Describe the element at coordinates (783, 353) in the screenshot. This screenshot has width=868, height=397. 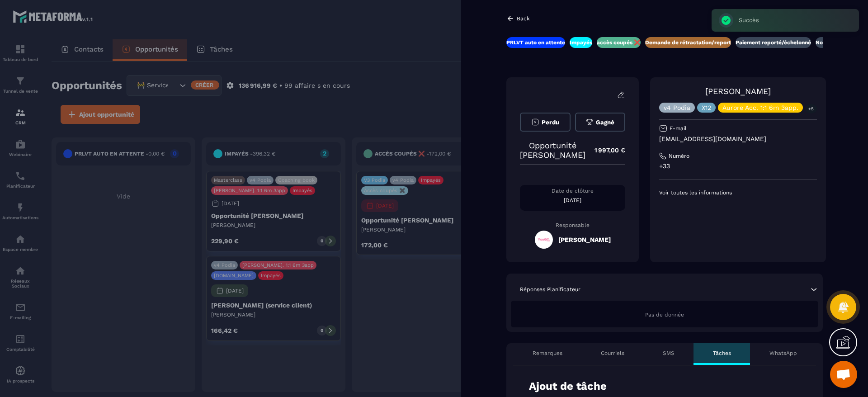
I see `p: WhatsApp` at that location.